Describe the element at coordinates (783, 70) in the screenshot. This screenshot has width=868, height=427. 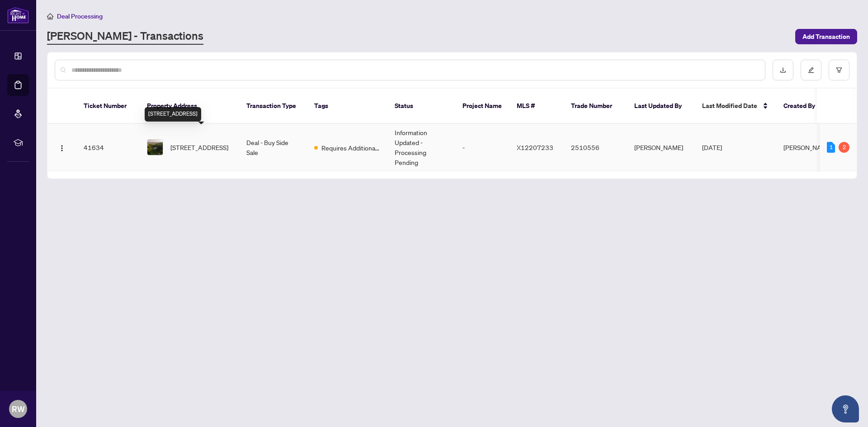
I see `button: download` at that location.